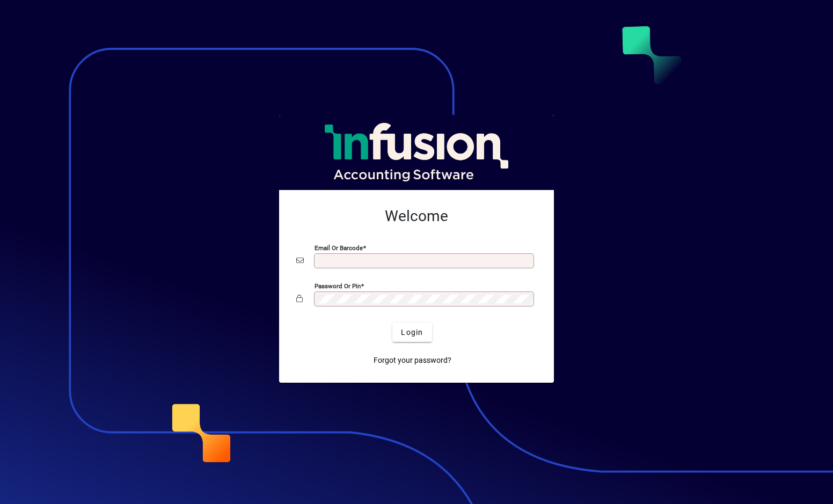  I want to click on mat-label: Password or Pin, so click(338, 286).